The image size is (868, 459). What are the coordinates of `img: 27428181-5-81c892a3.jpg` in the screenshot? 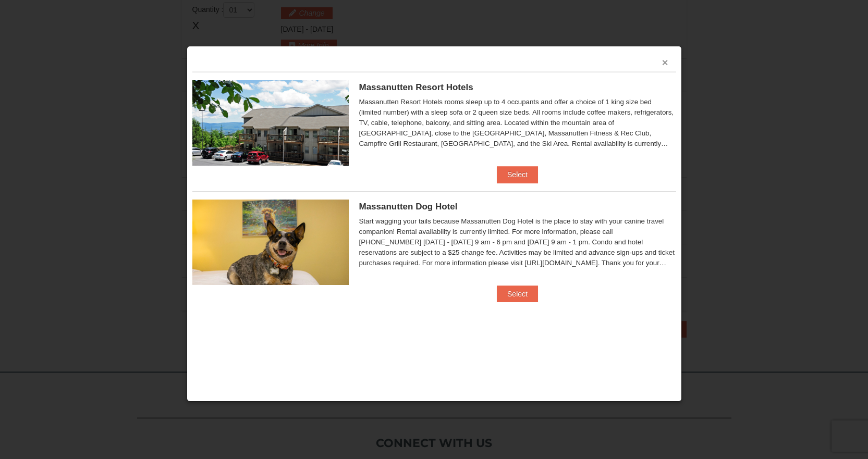 It's located at (270, 242).